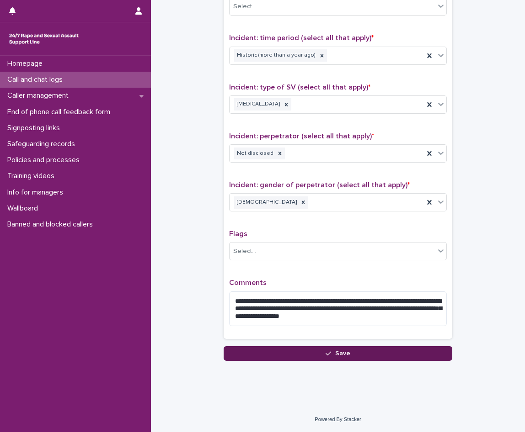  What do you see at coordinates (24, 208) in the screenshot?
I see `p: Wallboard` at bounding box center [24, 208].